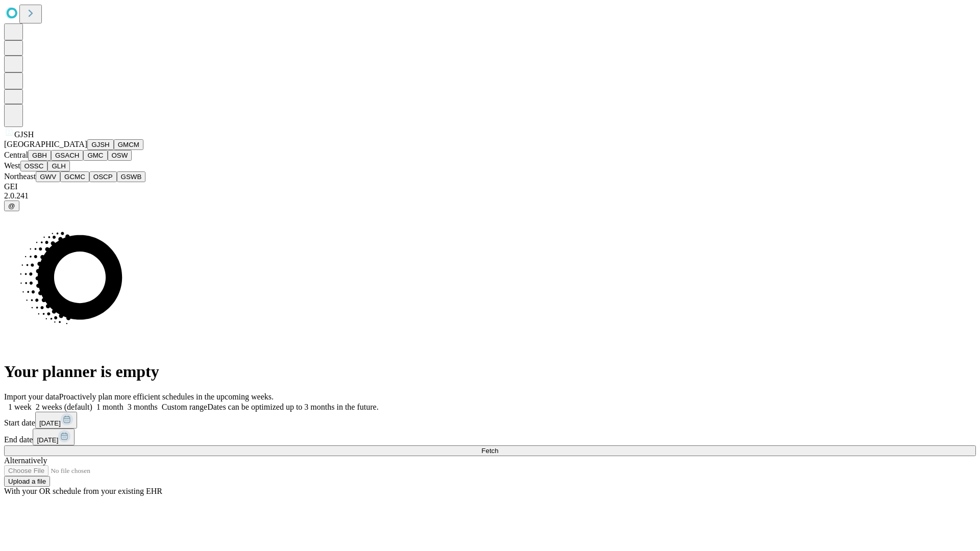 The image size is (980, 551). Describe the element at coordinates (48, 176) in the screenshot. I see `button: GWV` at that location.